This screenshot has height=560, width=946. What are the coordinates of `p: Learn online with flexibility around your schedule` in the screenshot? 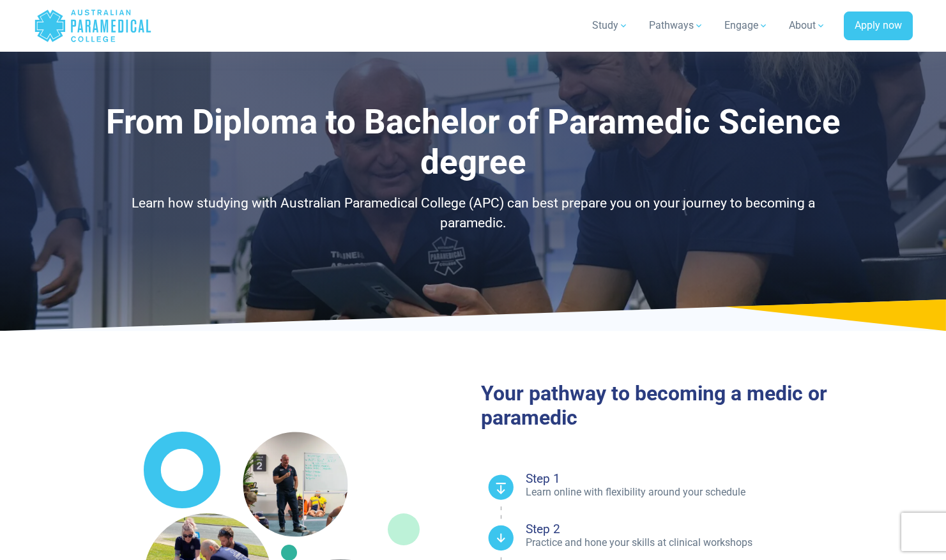 It's located at (720, 493).